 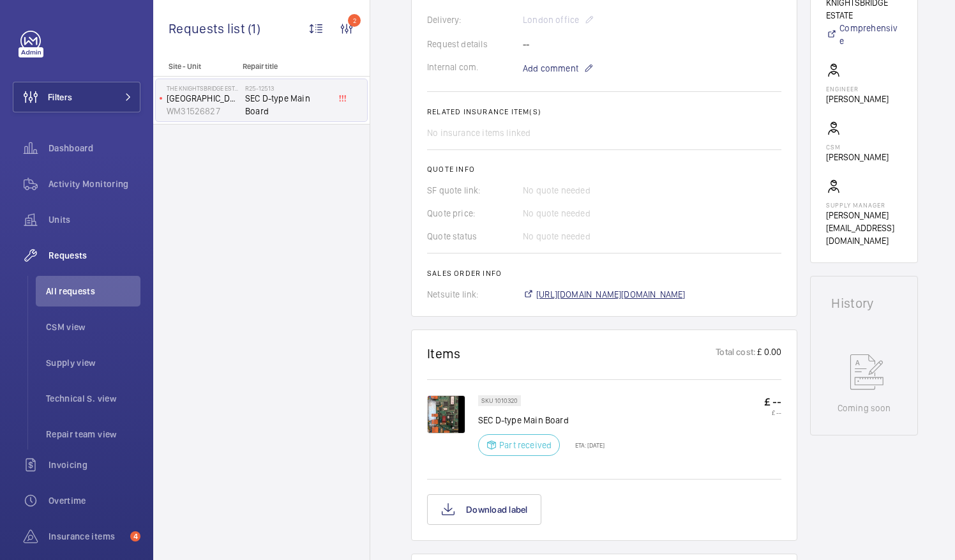 I want to click on span: Units, so click(x=94, y=220).